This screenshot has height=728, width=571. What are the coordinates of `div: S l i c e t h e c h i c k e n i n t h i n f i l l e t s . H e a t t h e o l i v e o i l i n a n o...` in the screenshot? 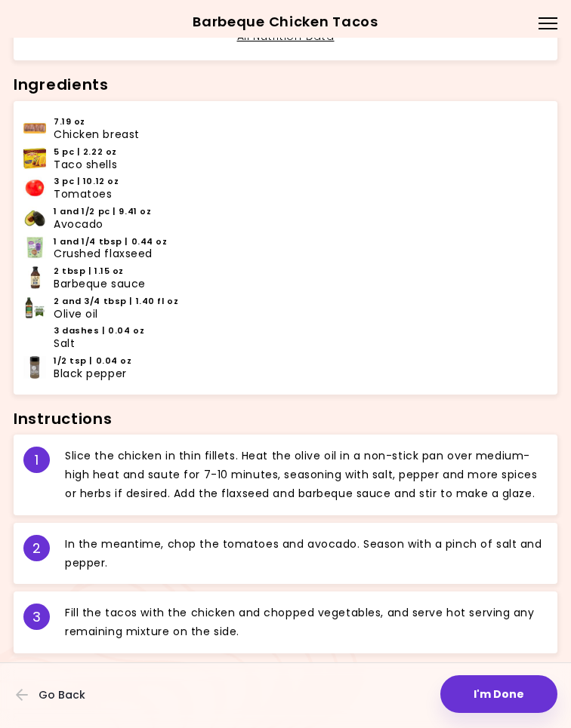 It's located at (305, 475).